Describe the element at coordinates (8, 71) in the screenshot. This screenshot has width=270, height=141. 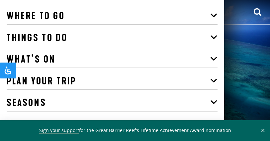
I see `svg: Open Accessibility Panel` at that location.